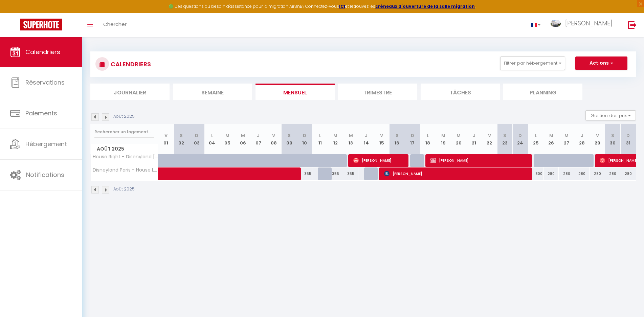  Describe the element at coordinates (425, 6) in the screenshot. I see `strong: créneaux d'ouverture de la salle migration` at that location.